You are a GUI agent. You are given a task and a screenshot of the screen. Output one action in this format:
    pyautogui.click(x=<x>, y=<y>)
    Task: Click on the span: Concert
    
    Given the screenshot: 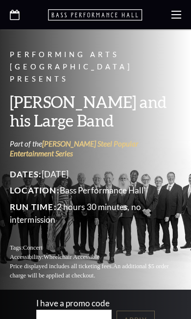 What is the action you would take?
    pyautogui.click(x=33, y=248)
    